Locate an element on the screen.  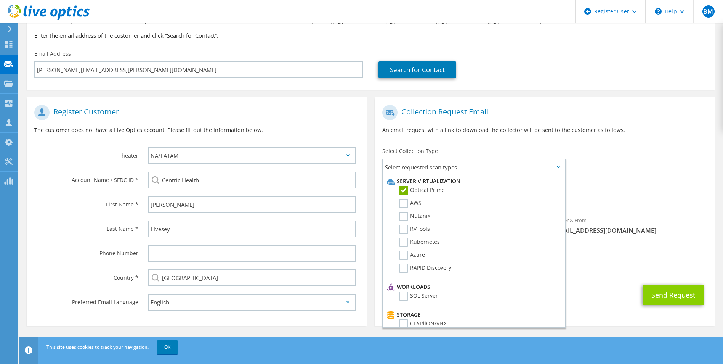
span: Select requested scan types is located at coordinates (474, 167).